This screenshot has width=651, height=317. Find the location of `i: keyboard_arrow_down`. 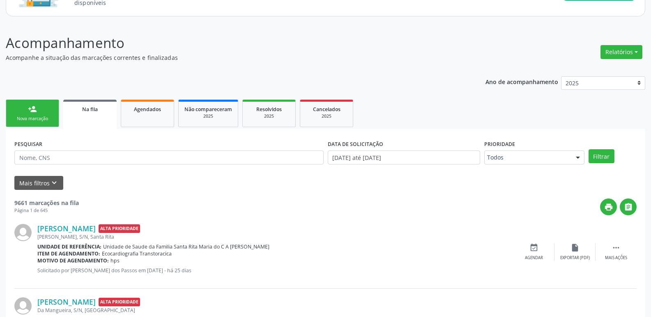

i: keyboard_arrow_down is located at coordinates (54, 183).